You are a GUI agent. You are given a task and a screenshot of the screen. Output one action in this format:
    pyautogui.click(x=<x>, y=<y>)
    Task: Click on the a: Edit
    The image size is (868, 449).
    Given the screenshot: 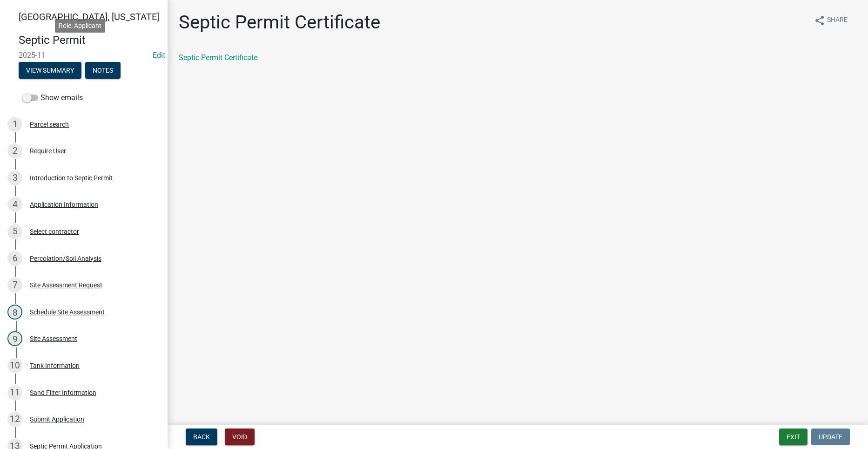 What is the action you would take?
    pyautogui.click(x=159, y=55)
    